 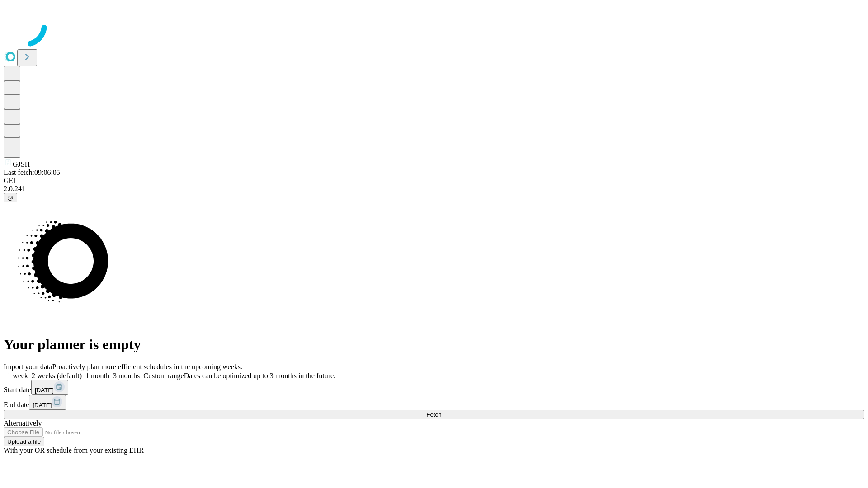 I want to click on span: Dates can be optimized up to 3 months in the future., so click(x=260, y=375).